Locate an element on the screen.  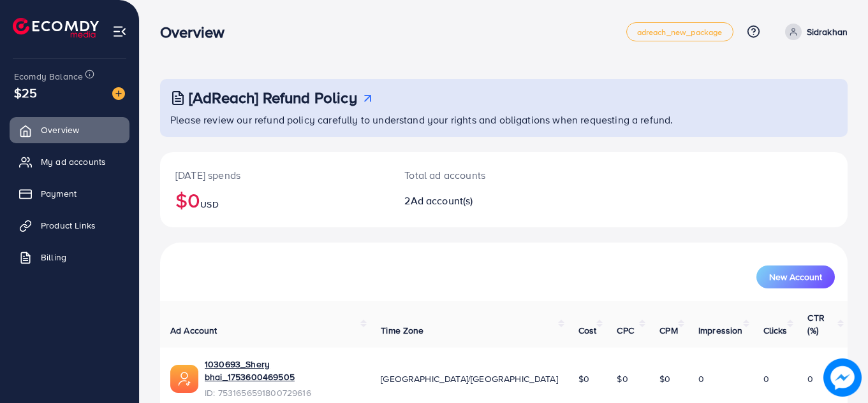
span: $25 is located at coordinates (25, 92).